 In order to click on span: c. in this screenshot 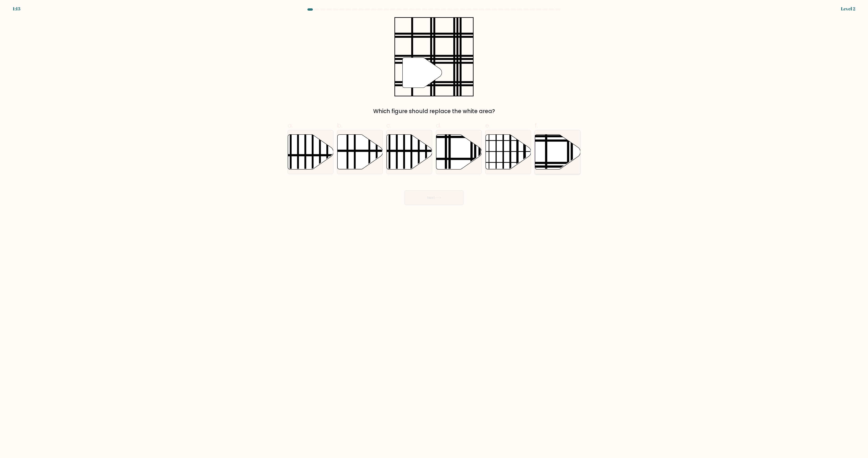, I will do `click(389, 125)`.